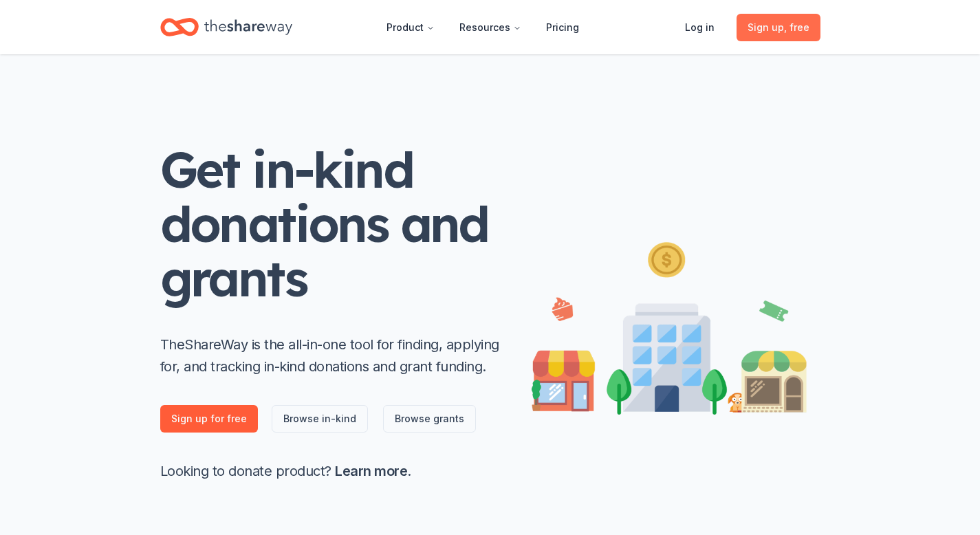  I want to click on h1: Get in-kind donations and grants, so click(332, 224).